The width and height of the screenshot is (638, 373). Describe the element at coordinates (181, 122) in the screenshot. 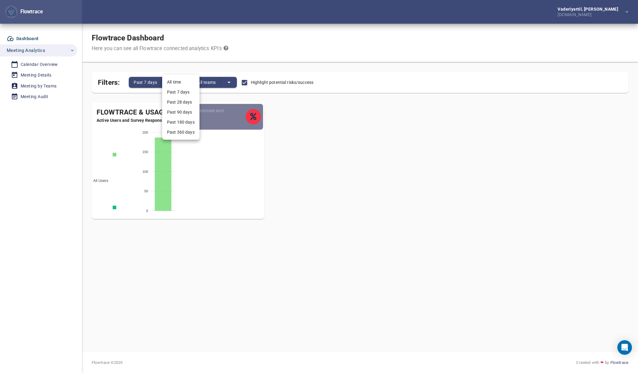

I see `li: Past 180 days` at that location.